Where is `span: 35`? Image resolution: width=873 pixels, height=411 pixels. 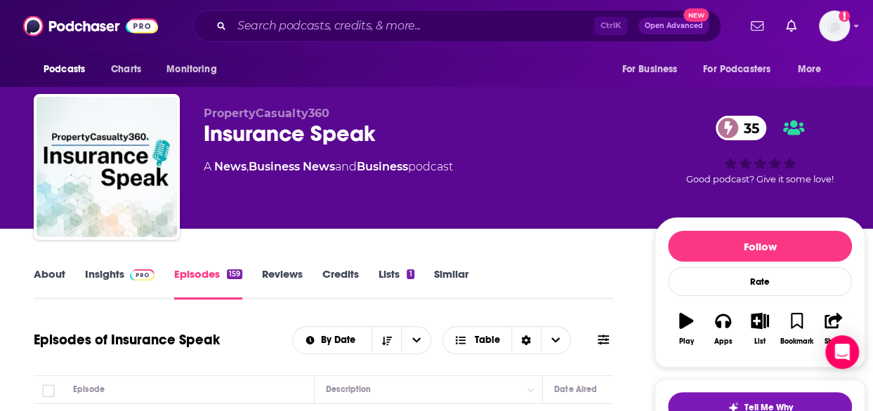 span: 35 is located at coordinates (748, 128).